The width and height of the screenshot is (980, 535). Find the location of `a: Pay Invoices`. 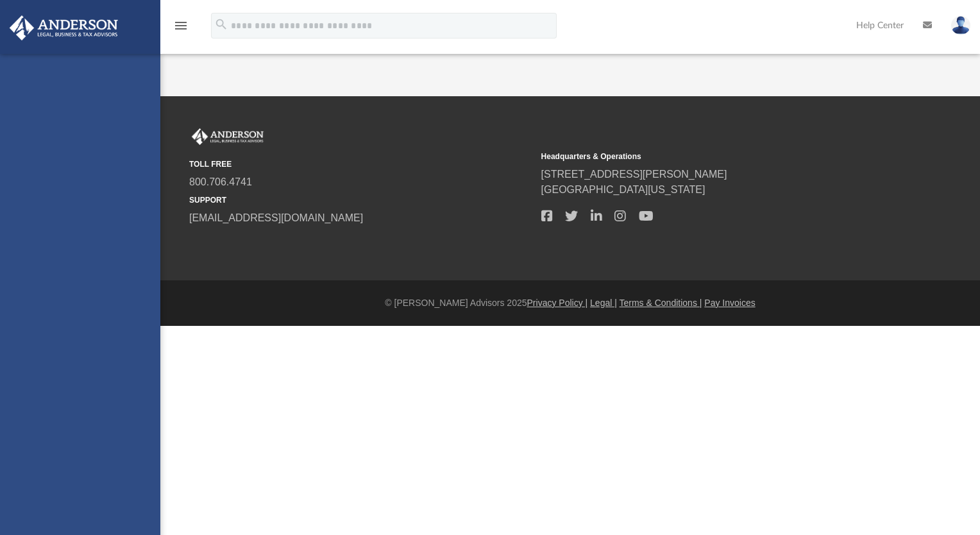

a: Pay Invoices is located at coordinates (729, 303).